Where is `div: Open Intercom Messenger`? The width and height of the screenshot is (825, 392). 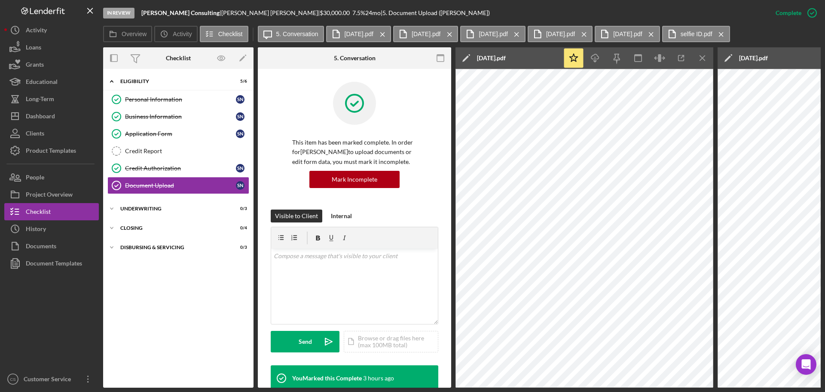
div: Open Intercom Messenger is located at coordinates (806, 364).